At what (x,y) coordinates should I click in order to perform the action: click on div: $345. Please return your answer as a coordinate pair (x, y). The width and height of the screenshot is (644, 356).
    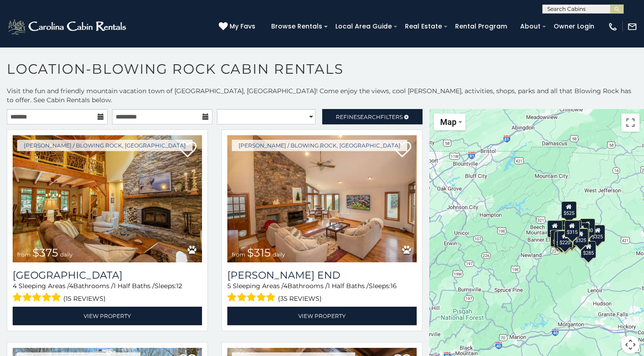
    Looking at the image, I should click on (565, 240).